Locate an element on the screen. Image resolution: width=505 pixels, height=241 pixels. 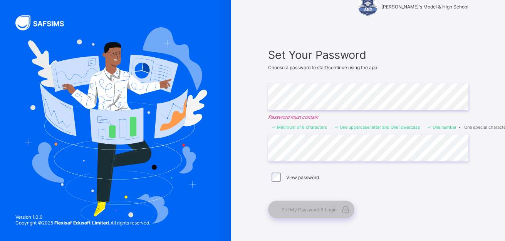
li: Minimum of 8 characters is located at coordinates (299, 127).